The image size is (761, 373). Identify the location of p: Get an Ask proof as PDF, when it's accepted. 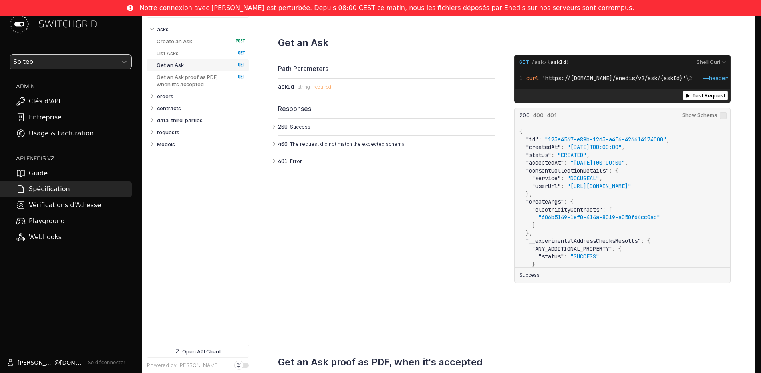
(192, 81).